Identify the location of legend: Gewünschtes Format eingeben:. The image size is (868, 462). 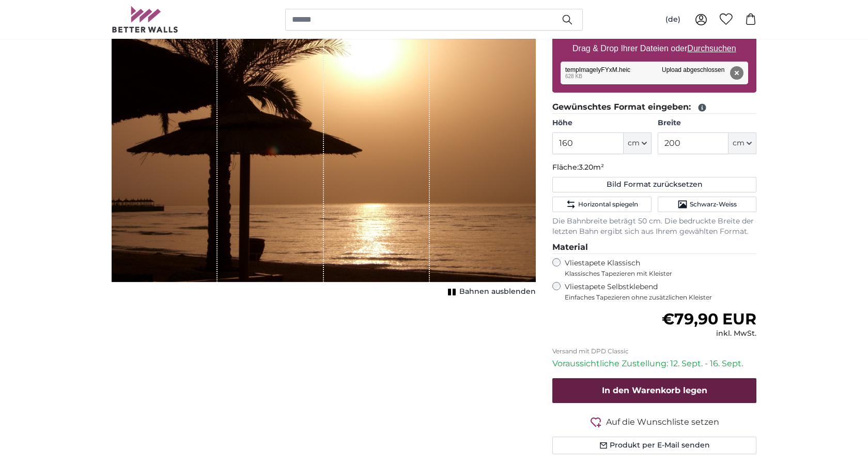
(654, 107).